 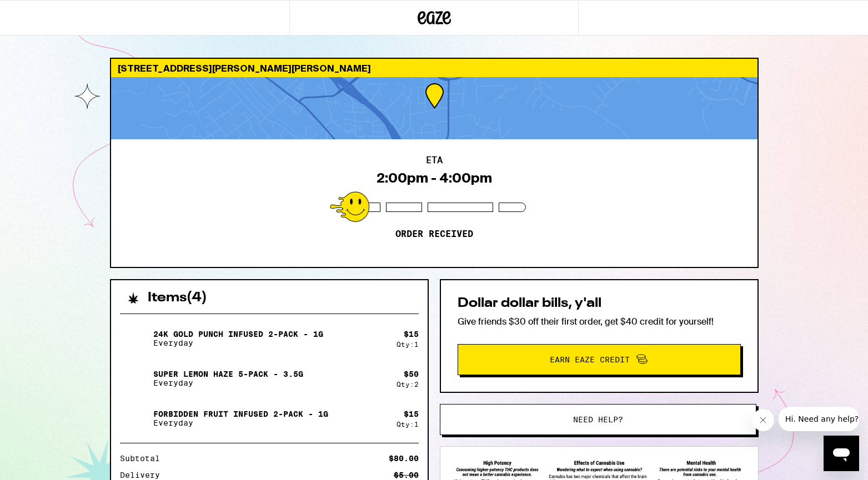 I want to click on h2: ETA, so click(x=434, y=160).